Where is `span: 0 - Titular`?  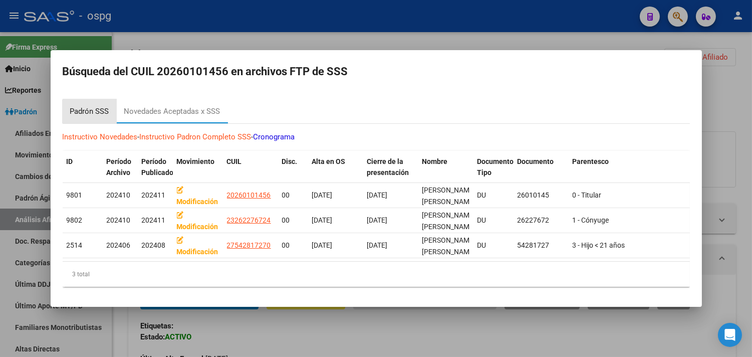
span: 0 - Titular is located at coordinates (588, 195).